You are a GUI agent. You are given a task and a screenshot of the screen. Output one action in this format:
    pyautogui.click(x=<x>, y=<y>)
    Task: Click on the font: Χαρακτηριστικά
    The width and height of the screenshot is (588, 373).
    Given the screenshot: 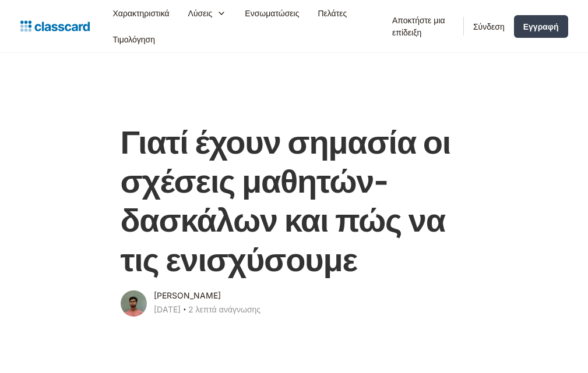 What is the action you would take?
    pyautogui.click(x=141, y=13)
    